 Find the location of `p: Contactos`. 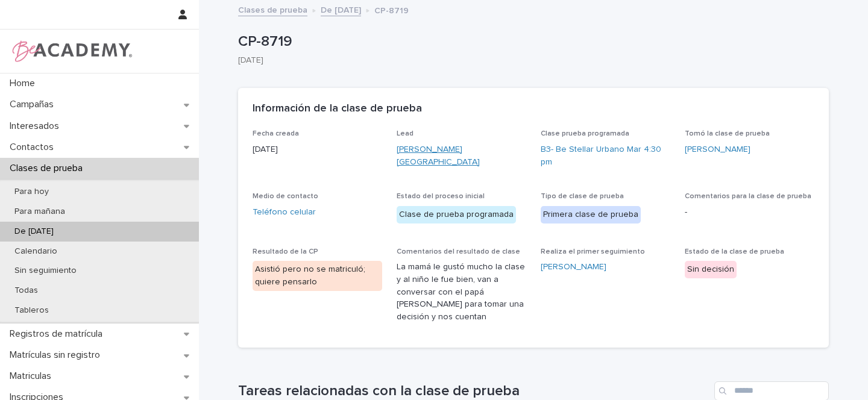

p: Contactos is located at coordinates (34, 147).